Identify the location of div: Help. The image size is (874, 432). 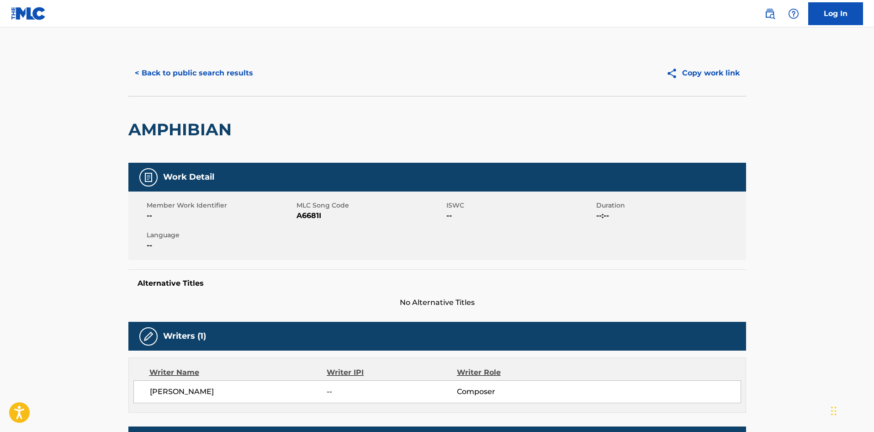
(793, 14).